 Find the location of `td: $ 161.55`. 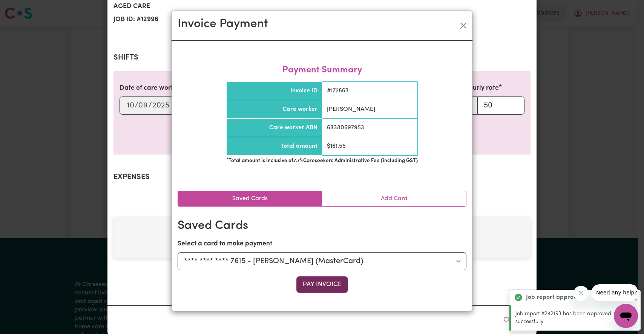

td: $ 161.55 is located at coordinates (370, 146).